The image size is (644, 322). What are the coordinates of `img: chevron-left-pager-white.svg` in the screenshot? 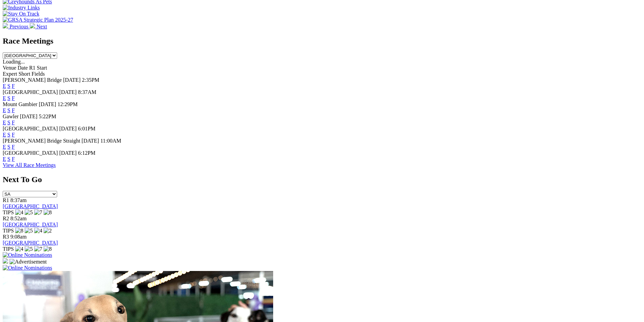 It's located at (6, 25).